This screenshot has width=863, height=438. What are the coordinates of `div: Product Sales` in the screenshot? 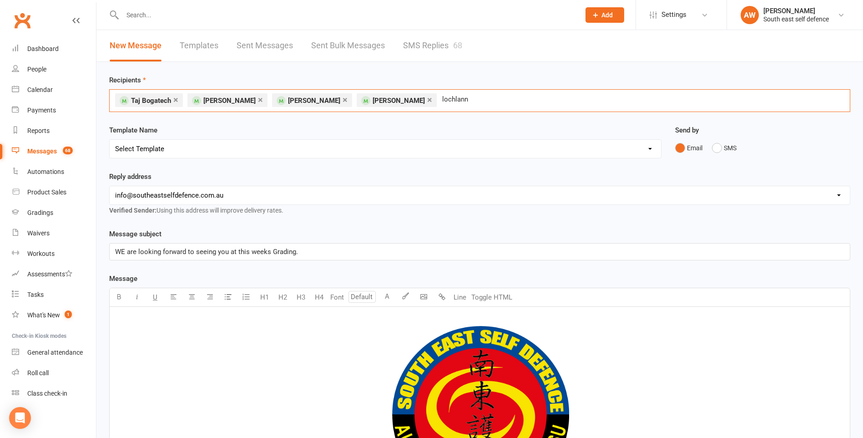 It's located at (47, 192).